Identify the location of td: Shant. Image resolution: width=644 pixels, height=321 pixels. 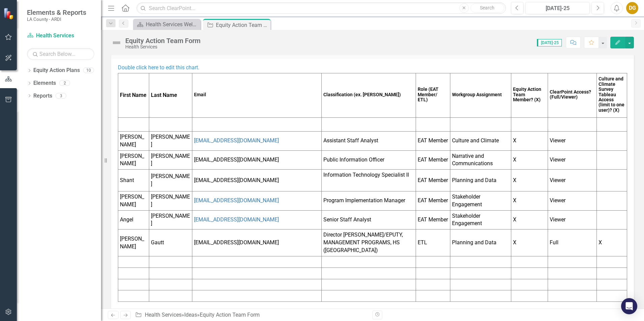
(134, 181).